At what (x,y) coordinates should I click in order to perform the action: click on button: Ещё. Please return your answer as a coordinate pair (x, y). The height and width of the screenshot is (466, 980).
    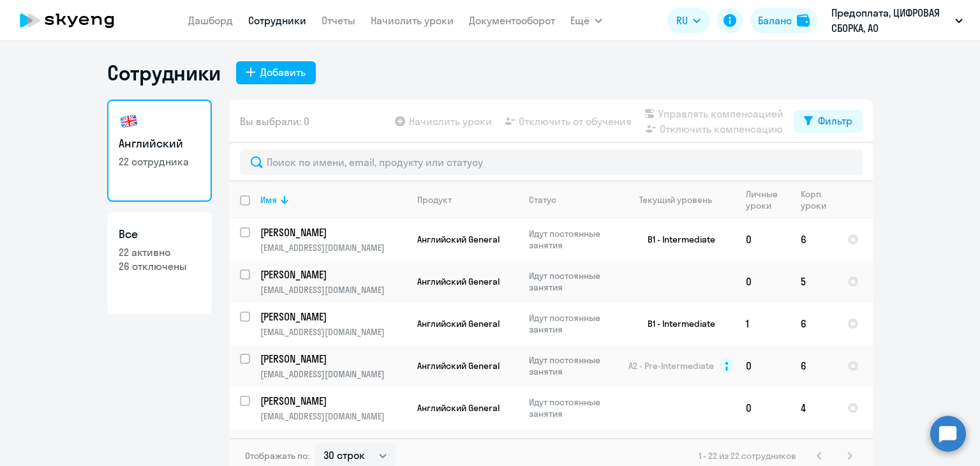
    Looking at the image, I should click on (586, 21).